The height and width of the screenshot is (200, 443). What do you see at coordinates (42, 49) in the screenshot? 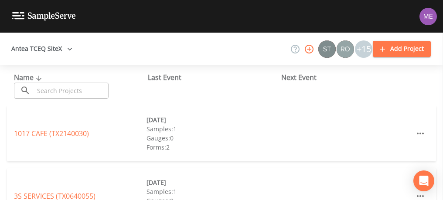
I see `button: Antea TCEQ SiteX` at bounding box center [42, 49].